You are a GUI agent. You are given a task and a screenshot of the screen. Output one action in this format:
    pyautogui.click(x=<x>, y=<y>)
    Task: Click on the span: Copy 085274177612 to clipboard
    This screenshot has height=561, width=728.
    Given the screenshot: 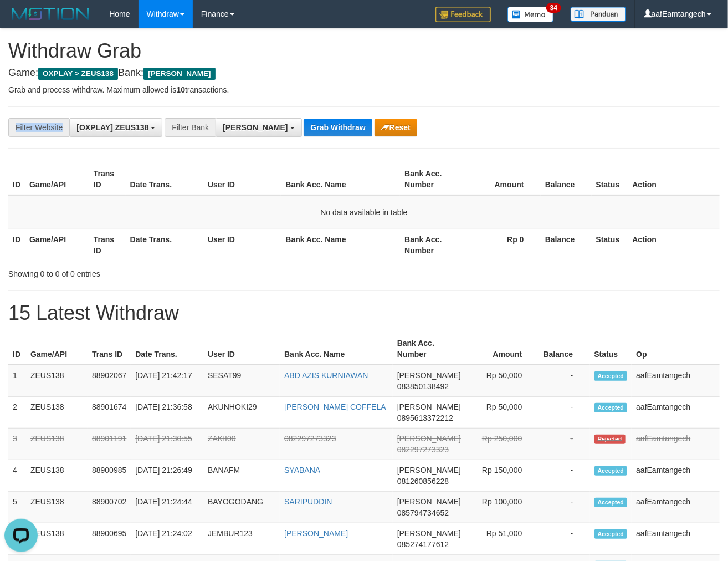 What is the action you would take?
    pyautogui.click(x=423, y=545)
    